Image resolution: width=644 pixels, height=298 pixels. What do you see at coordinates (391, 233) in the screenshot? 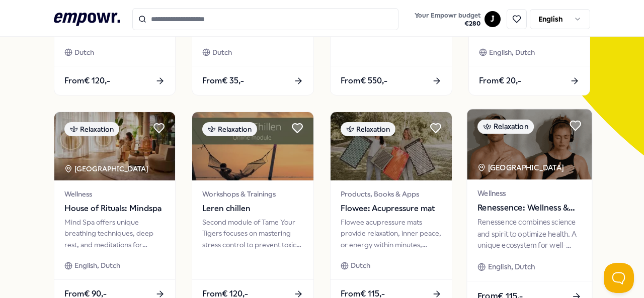
I see `div: Flowee acupressure mats provide relaxation, inner peace, or energy within minutes, perfect for da...` at bounding box center [391, 233].